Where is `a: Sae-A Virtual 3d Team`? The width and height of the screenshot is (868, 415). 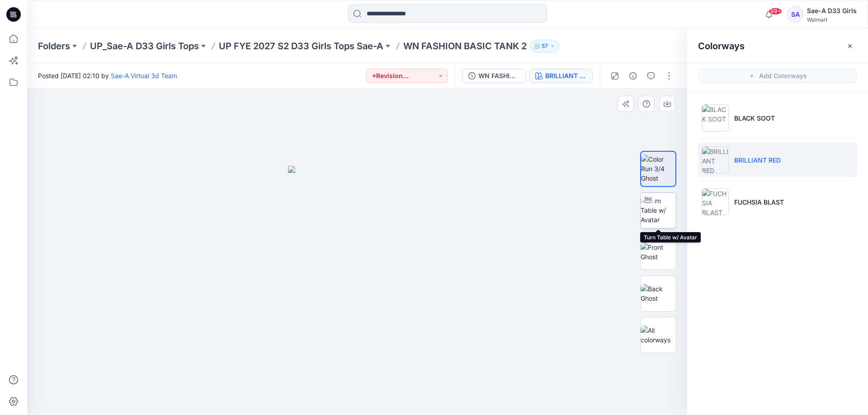
a: Sae-A Virtual 3d Team is located at coordinates (144, 75).